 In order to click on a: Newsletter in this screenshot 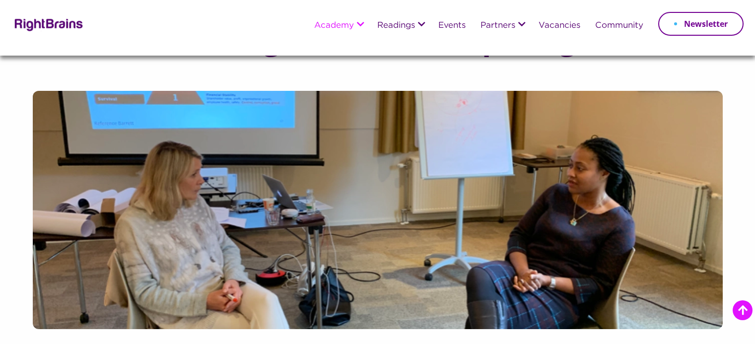, I will do `click(701, 24)`.